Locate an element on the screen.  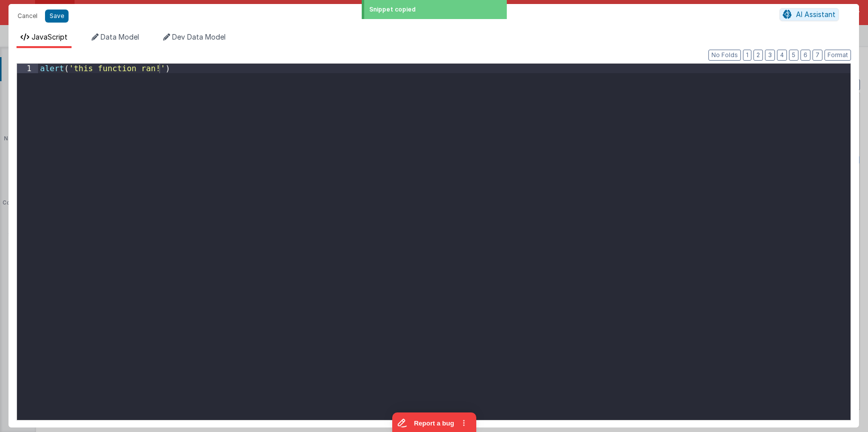
button: No Folds is located at coordinates (725, 55).